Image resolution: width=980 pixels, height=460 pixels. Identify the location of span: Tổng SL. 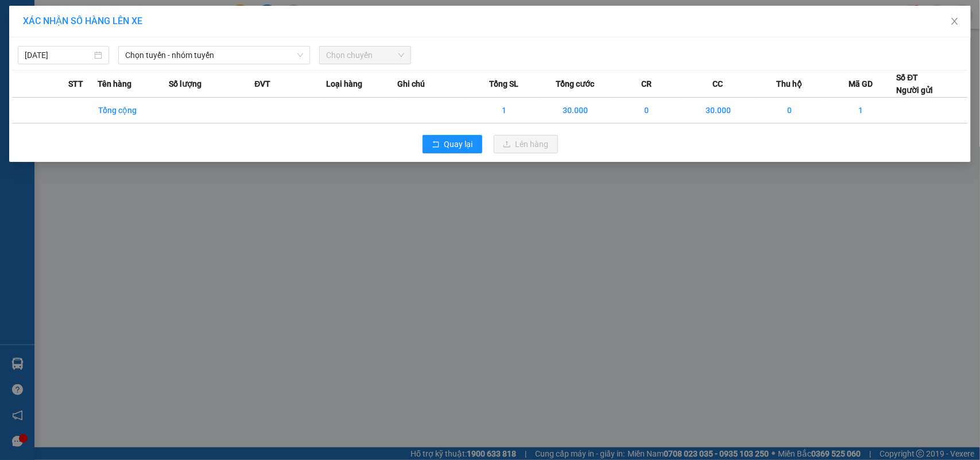
(504, 84).